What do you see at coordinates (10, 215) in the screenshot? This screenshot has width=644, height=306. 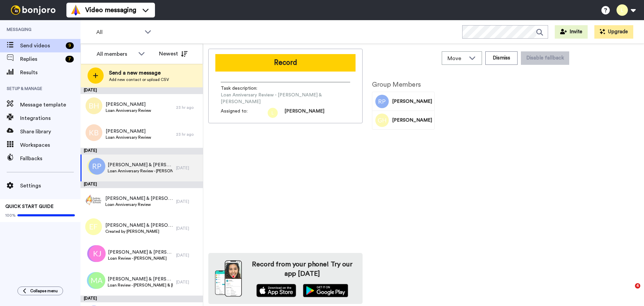 I see `span: 100%` at bounding box center [10, 215].